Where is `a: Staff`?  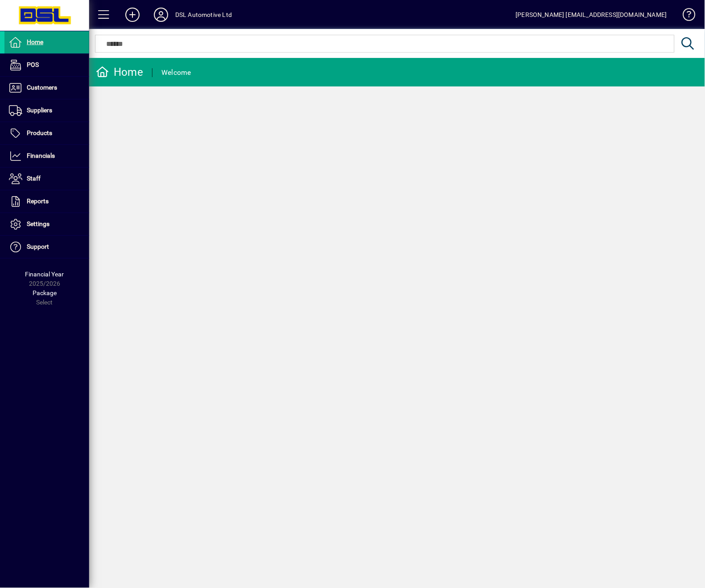
a: Staff is located at coordinates (47, 179).